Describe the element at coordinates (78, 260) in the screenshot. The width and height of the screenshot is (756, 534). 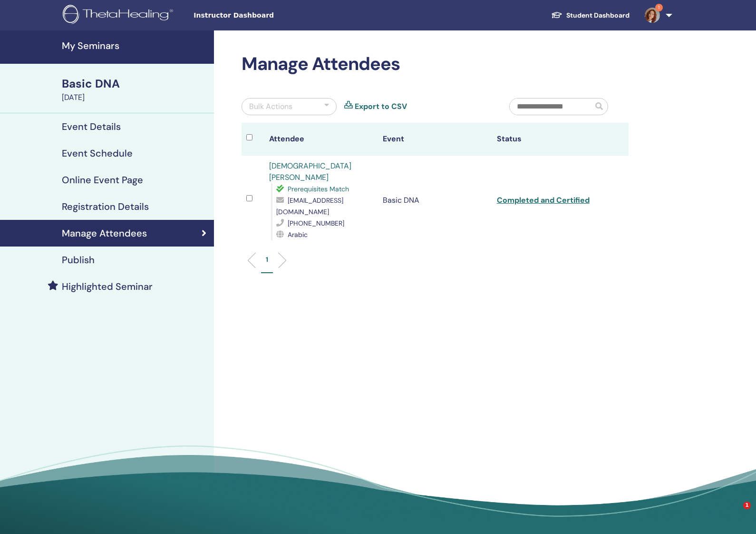
I see `h4: Publish` at that location.